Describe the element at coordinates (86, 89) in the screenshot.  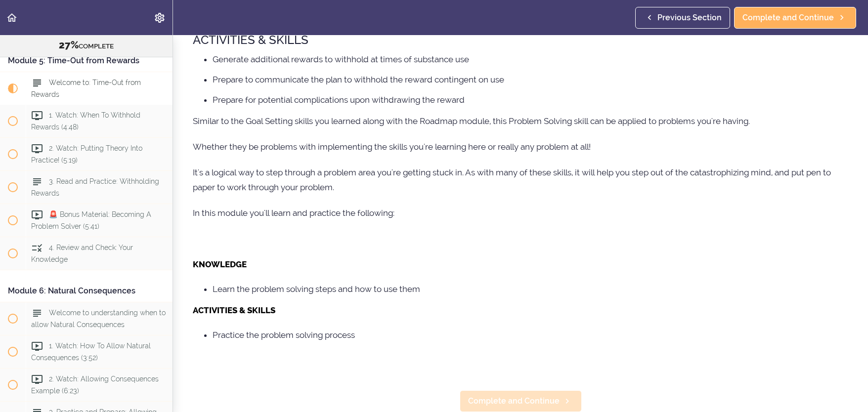
I see `span: Welcome to: Time-Out from Rewards` at that location.